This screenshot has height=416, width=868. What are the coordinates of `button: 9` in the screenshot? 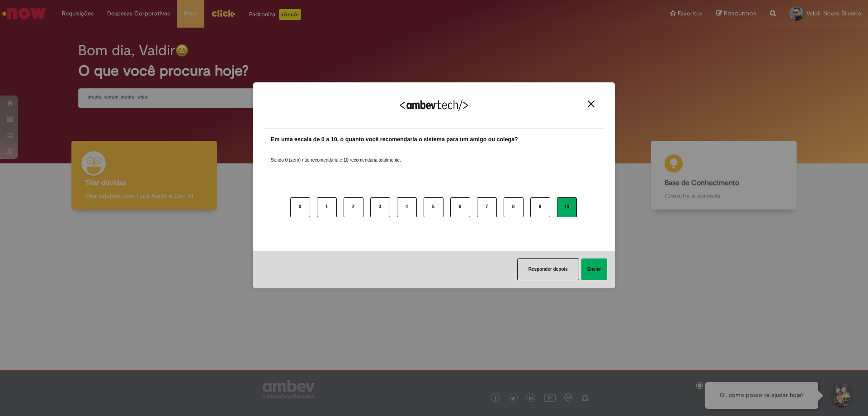 It's located at (540, 207).